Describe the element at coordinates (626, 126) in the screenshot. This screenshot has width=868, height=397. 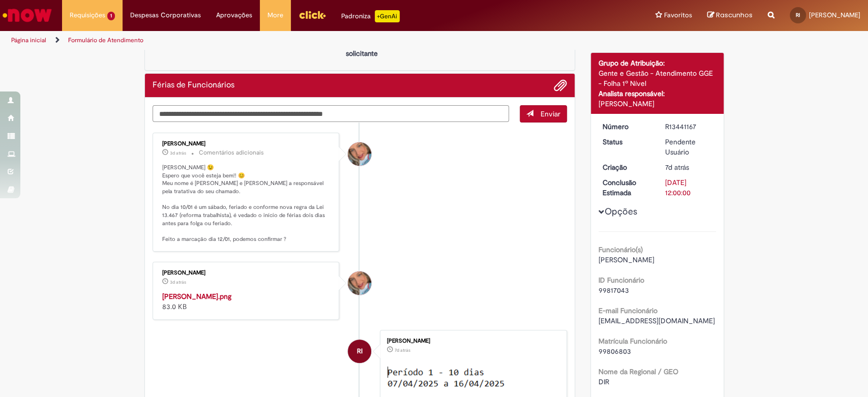
I see `dt: Número` at that location.